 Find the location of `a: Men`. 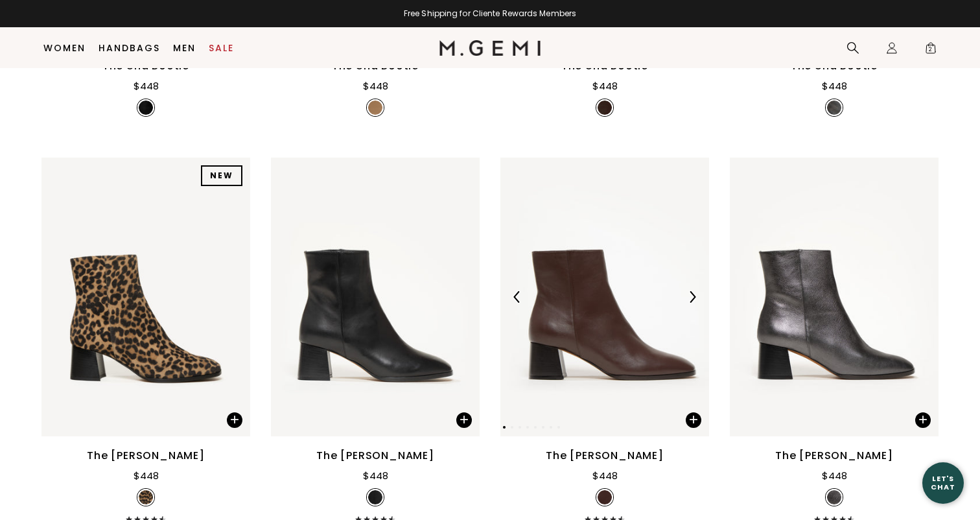

a: Men is located at coordinates (184, 48).